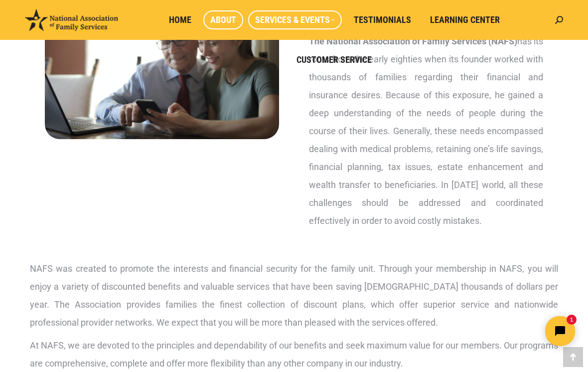 Image resolution: width=588 pixels, height=372 pixels. What do you see at coordinates (334, 60) in the screenshot?
I see `span: Customer Service` at bounding box center [334, 60].